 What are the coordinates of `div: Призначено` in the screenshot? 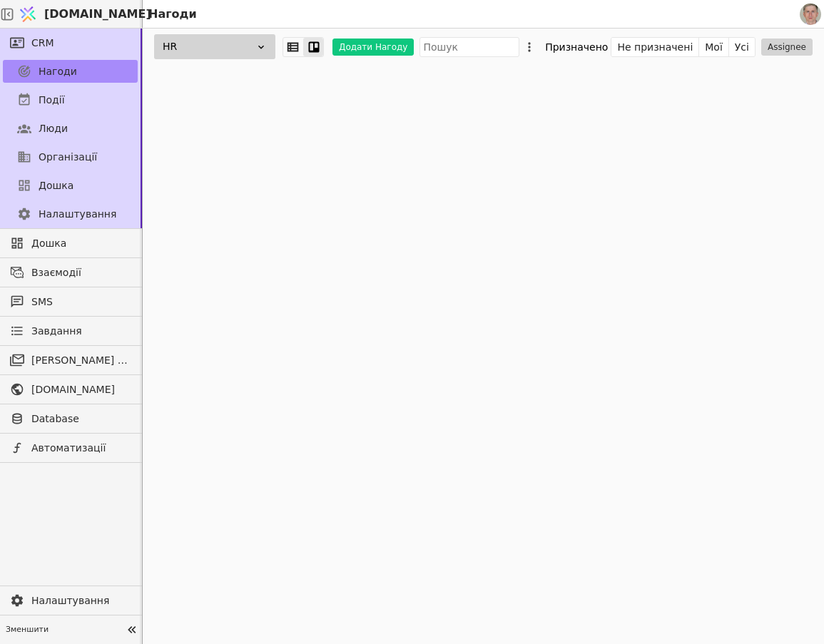 It's located at (576, 47).